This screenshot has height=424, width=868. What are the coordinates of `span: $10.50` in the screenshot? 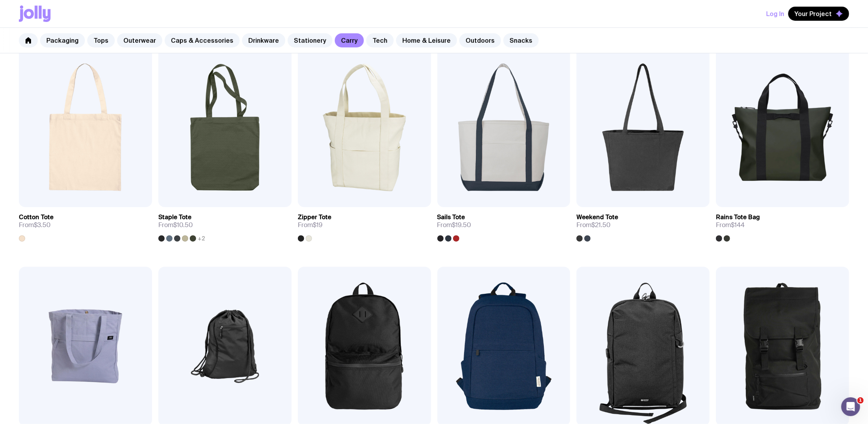 It's located at (183, 225).